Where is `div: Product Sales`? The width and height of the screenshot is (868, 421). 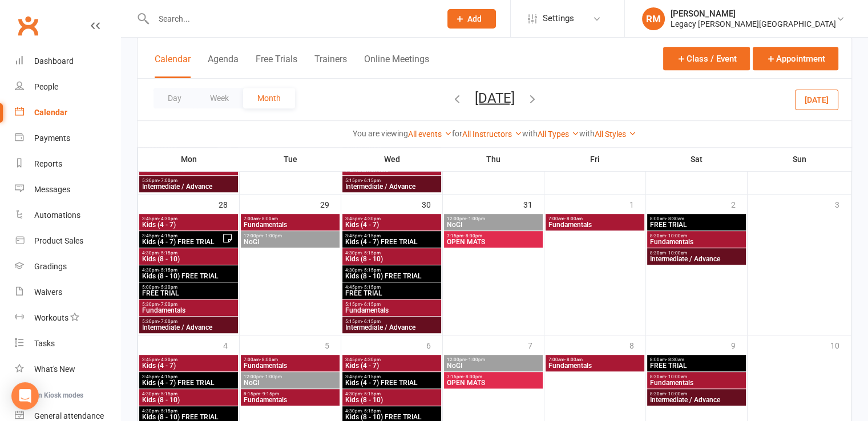 div: Product Sales is located at coordinates (59, 241).